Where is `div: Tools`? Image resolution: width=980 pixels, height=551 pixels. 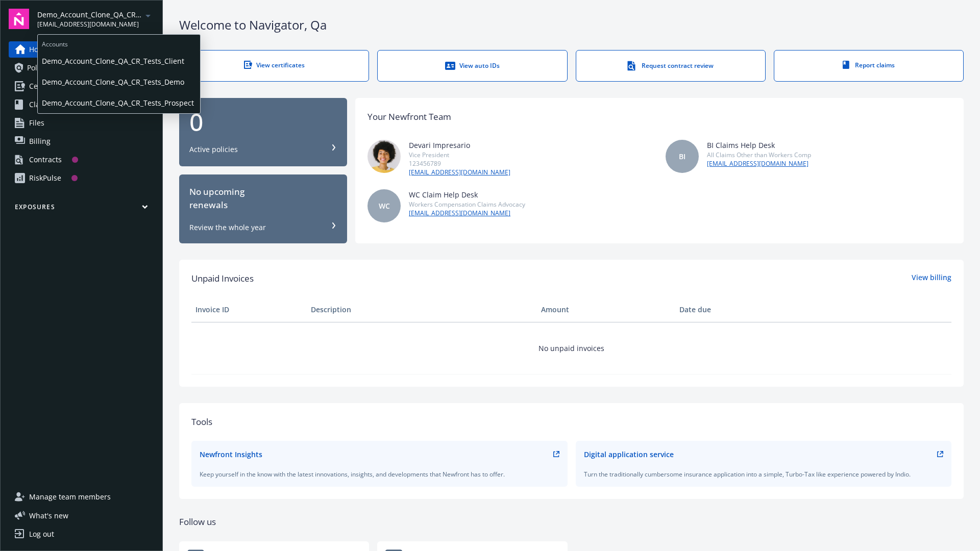
div: Tools is located at coordinates (571, 422).